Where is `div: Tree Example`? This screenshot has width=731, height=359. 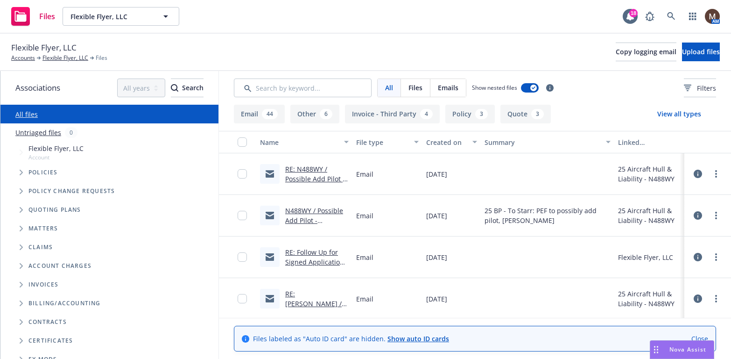 div: Tree Example is located at coordinates (109, 218).